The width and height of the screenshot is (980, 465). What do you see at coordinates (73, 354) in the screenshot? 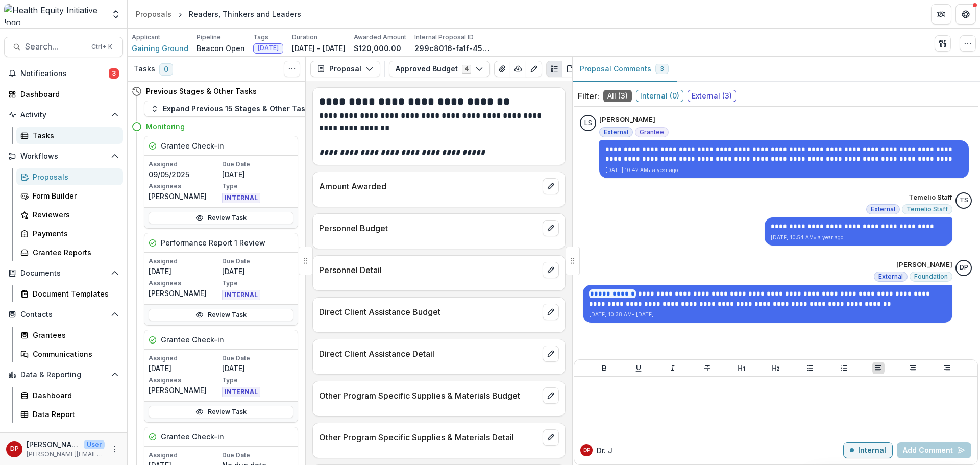
I see `div: Communications` at bounding box center [73, 354].